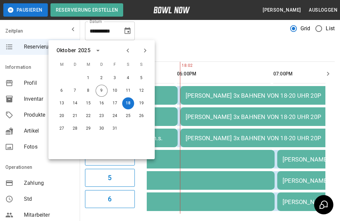 The width and height of the screenshot is (340, 221). Describe the element at coordinates (102, 129) in the screenshot. I see `button: 30. Okt. 2025` at that location.